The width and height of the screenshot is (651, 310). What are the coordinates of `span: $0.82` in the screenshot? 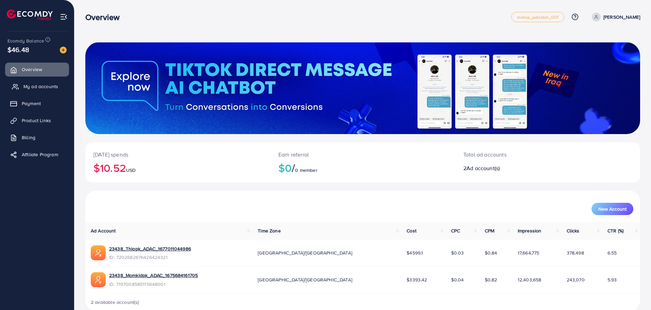 It's located at (491, 279).